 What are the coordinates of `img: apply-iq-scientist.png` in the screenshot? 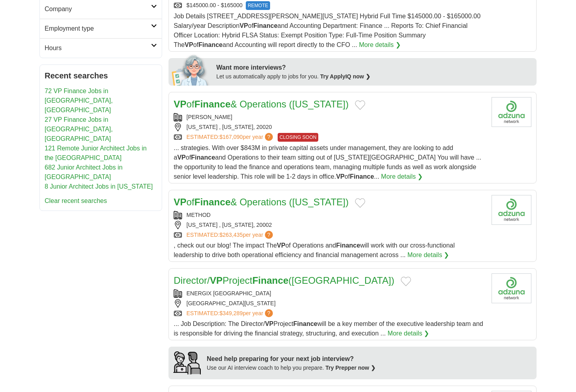 It's located at (190, 70).